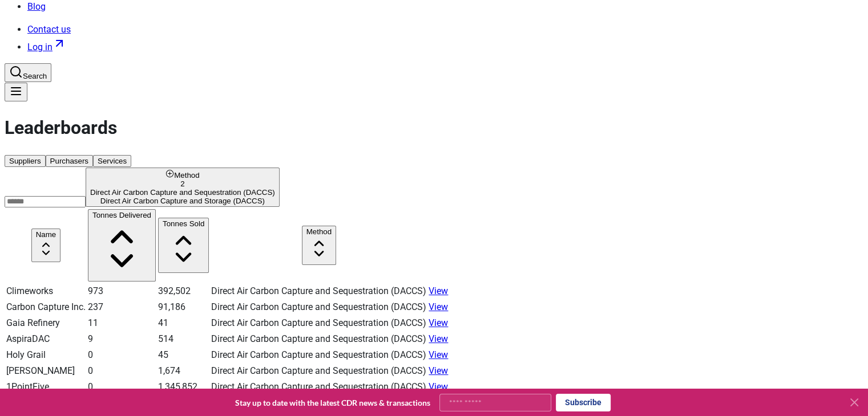 The image size is (868, 416). What do you see at coordinates (183, 387) in the screenshot?
I see `td: 1,345,852` at bounding box center [183, 387].